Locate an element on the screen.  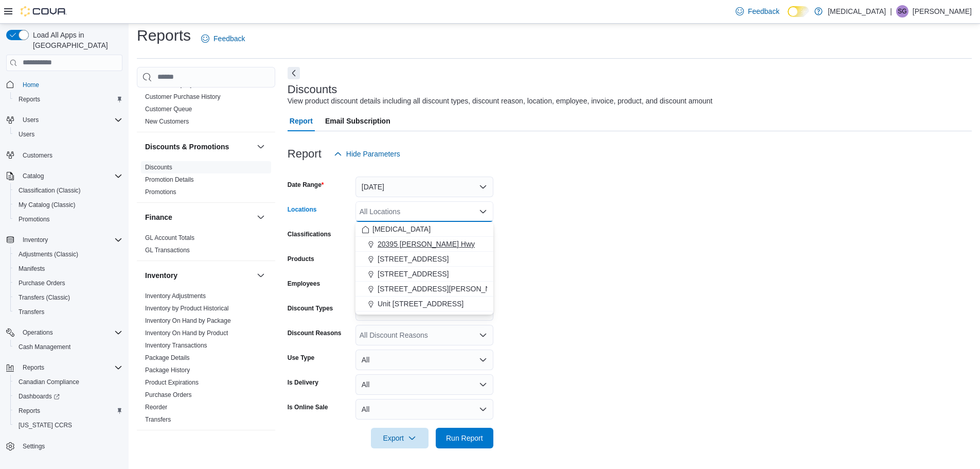
span: Operations is located at coordinates (38, 332).